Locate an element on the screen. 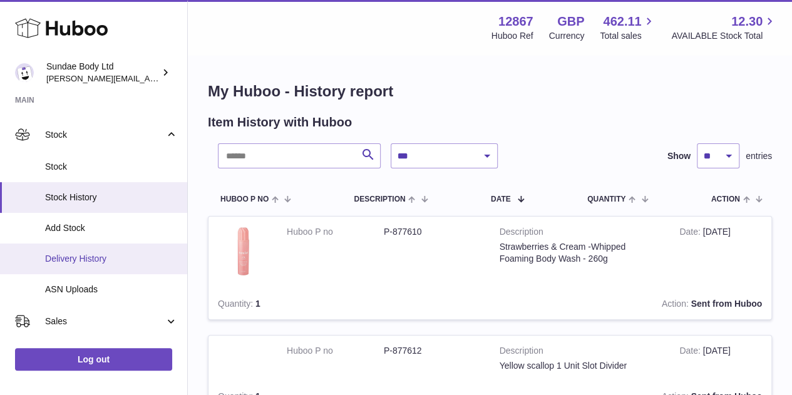 This screenshot has height=395, width=792. img: dianne@sundaebody.com is located at coordinates (24, 73).